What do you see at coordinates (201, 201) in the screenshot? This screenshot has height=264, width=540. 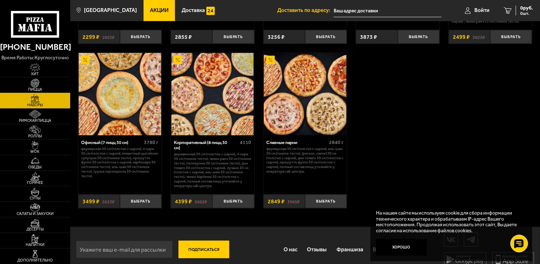 I see `s: 6602 ₽` at bounding box center [201, 201].